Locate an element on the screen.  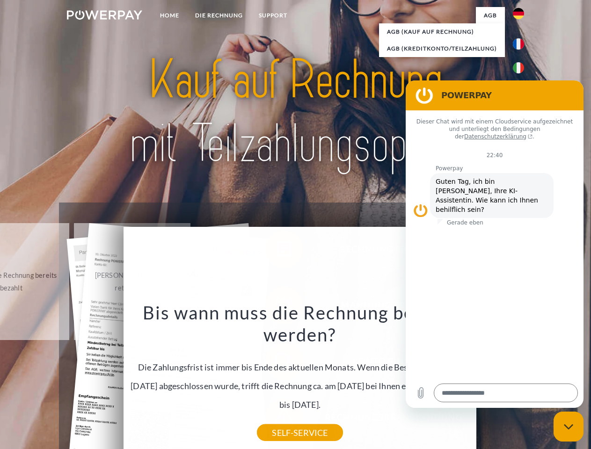
img: it is located at coordinates (518, 68).